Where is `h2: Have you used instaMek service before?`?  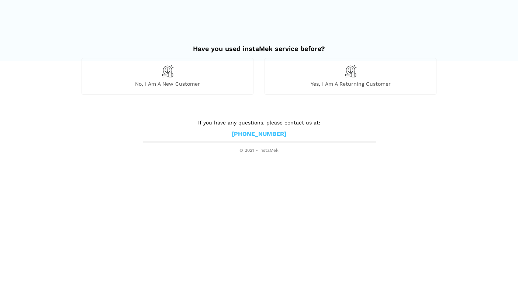
h2: Have you used instaMek service before? is located at coordinates (259, 45).